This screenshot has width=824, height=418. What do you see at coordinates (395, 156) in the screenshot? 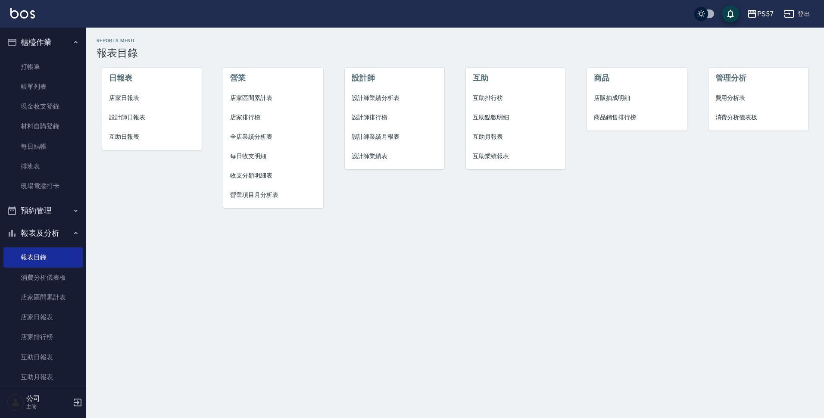
I see `a: 設計師業績表` at bounding box center [395, 156].